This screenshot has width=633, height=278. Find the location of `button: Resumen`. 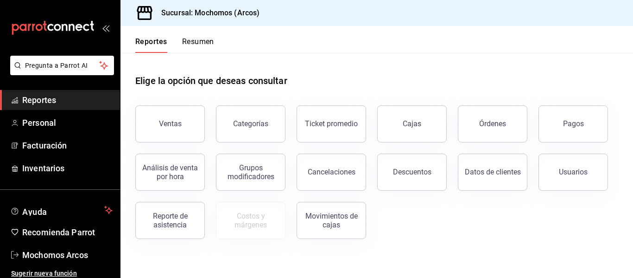

button: Resumen is located at coordinates (198, 45).